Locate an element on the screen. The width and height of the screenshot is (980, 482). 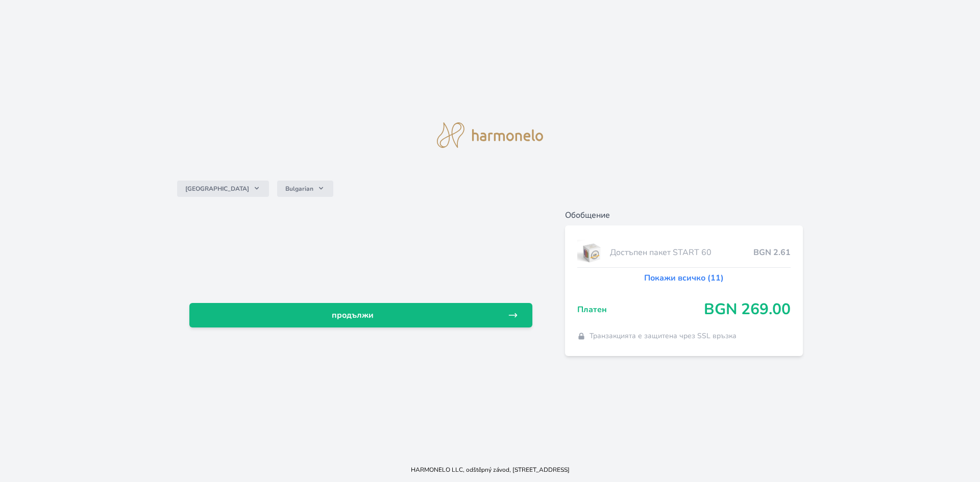
span: BGN 2.61 is located at coordinates (772, 253).